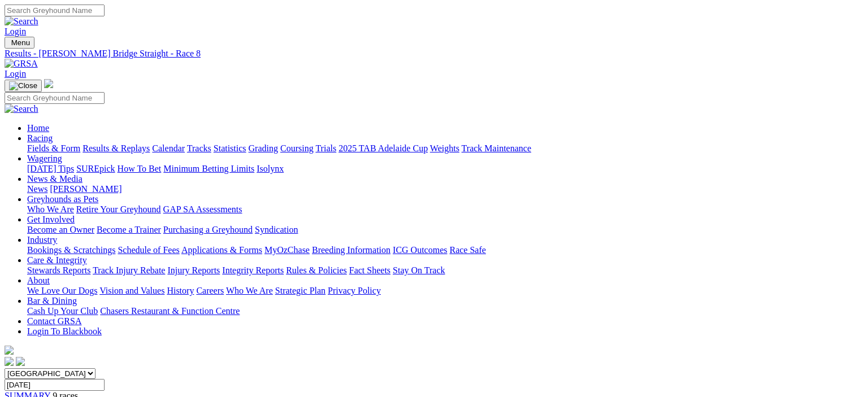 This screenshot has width=868, height=397. I want to click on a: Become an Owner, so click(60, 229).